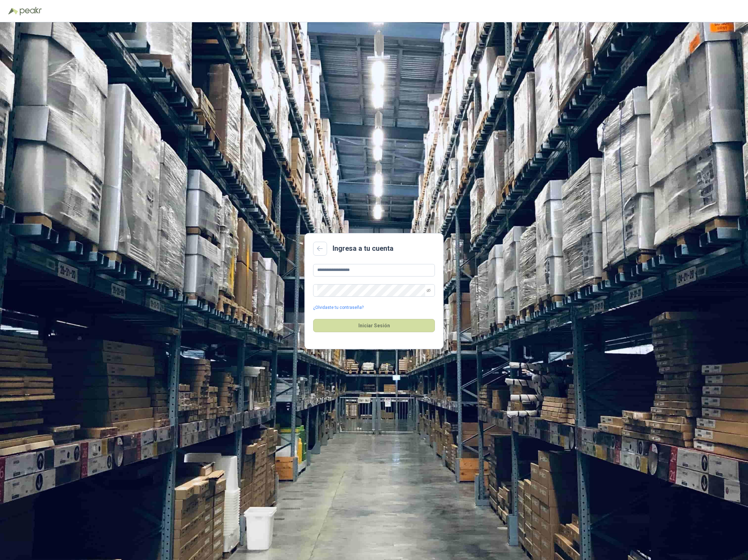 This screenshot has width=748, height=560. I want to click on h2: Ingresa a tu cuenta, so click(363, 248).